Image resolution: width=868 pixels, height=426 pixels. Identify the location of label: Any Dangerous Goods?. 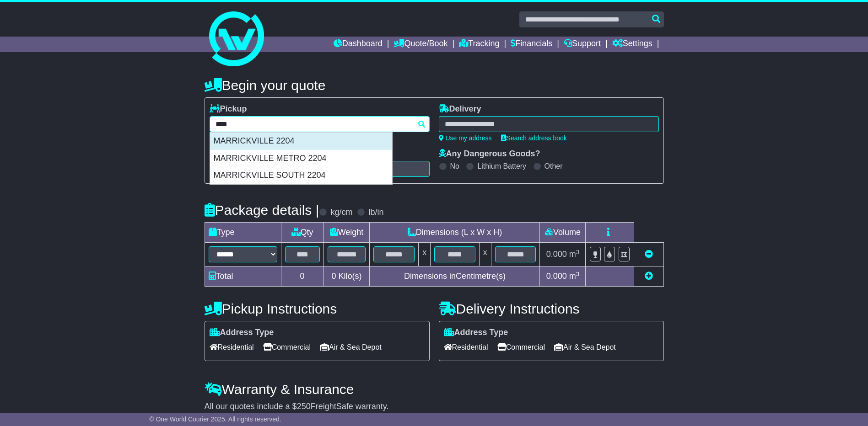
(490, 154).